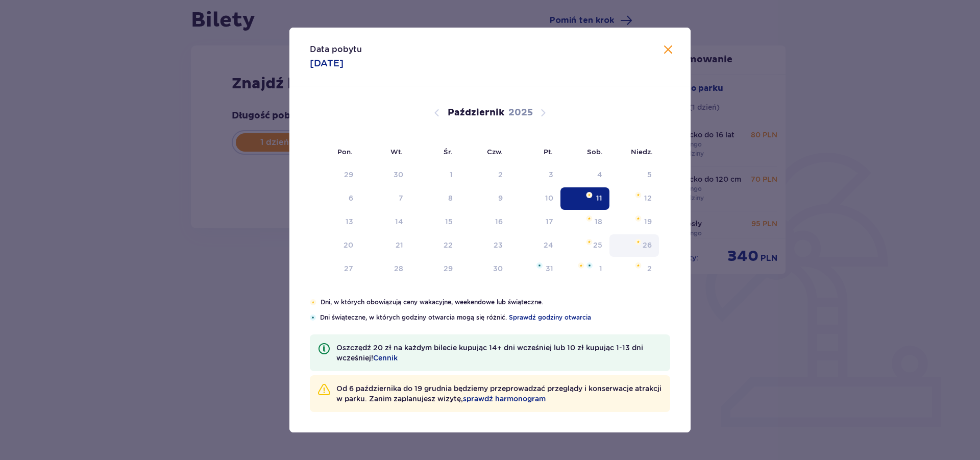  What do you see at coordinates (485, 269) in the screenshot?
I see `td: czwartek, 30 października 2025` at bounding box center [485, 269].